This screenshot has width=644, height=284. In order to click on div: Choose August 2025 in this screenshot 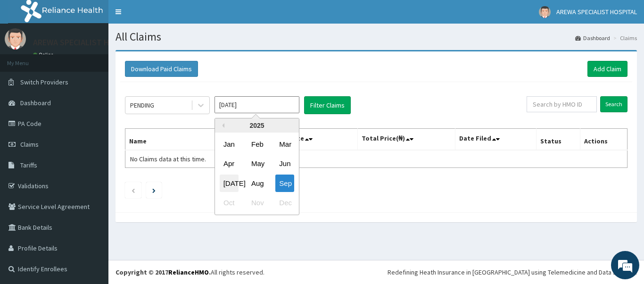, I will do `click(257, 183)`.